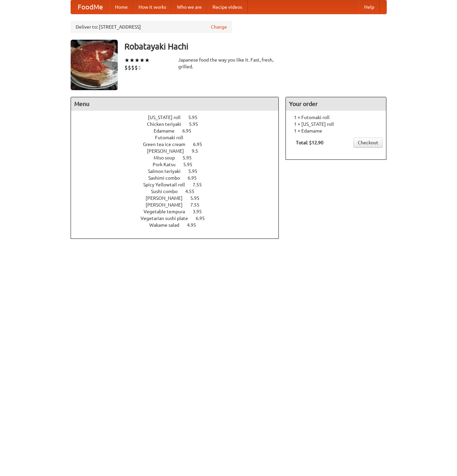  What do you see at coordinates (122, 7) in the screenshot?
I see `a: Home` at bounding box center [122, 7].